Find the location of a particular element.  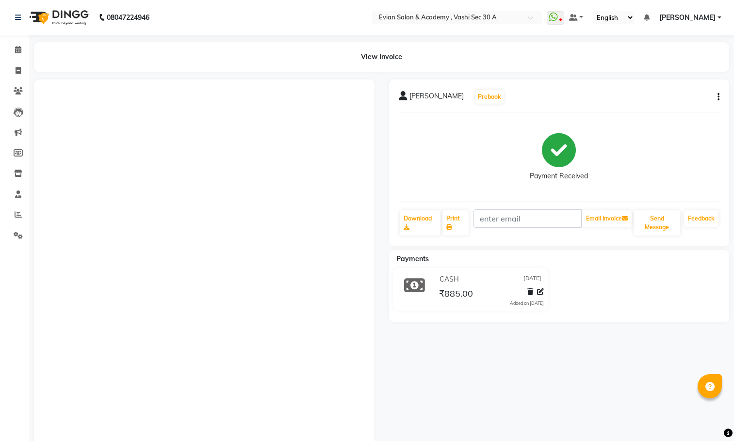

button: Email Invoice is located at coordinates (607, 219).